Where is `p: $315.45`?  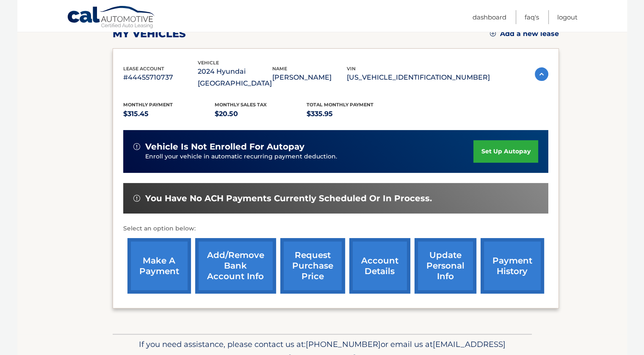
p: $315.45 is located at coordinates (169, 114).